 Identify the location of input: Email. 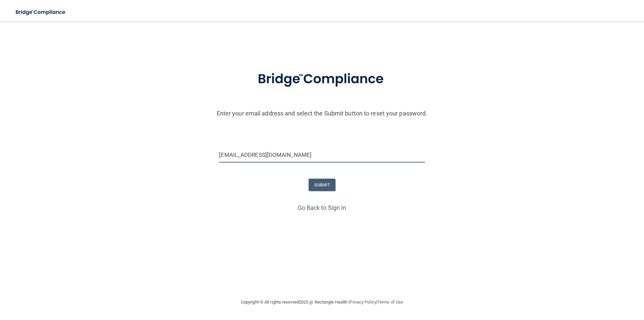
(322, 155).